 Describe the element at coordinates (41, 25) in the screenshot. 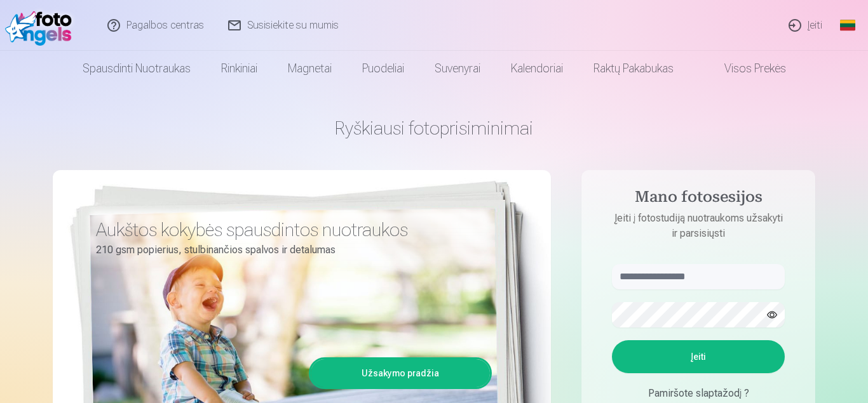

I see `img: /fa2` at that location.